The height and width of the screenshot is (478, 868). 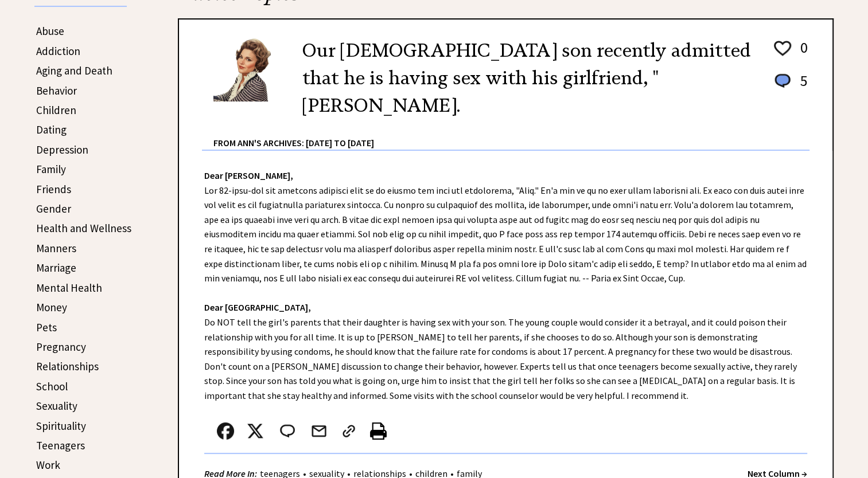 I want to click on td: 5, so click(x=801, y=86).